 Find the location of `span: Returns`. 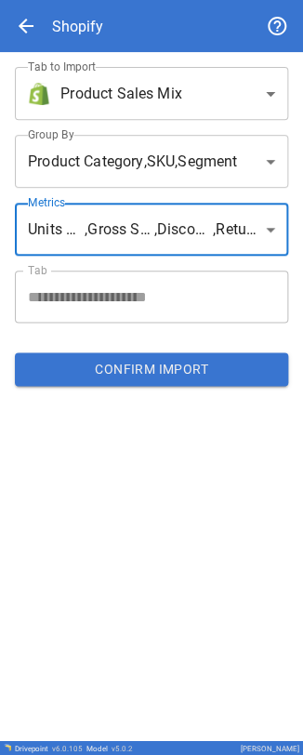

span: Returns is located at coordinates (237, 230).